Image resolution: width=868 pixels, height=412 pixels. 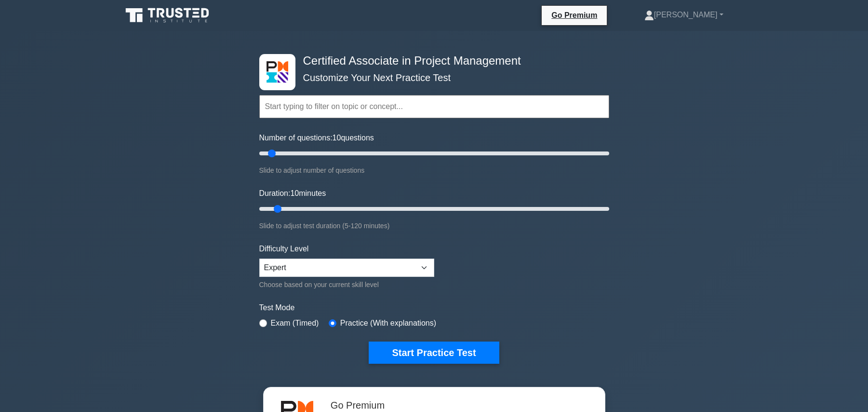 What do you see at coordinates (347, 284) in the screenshot?
I see `div: Choose based on your current skill level` at bounding box center [347, 284].